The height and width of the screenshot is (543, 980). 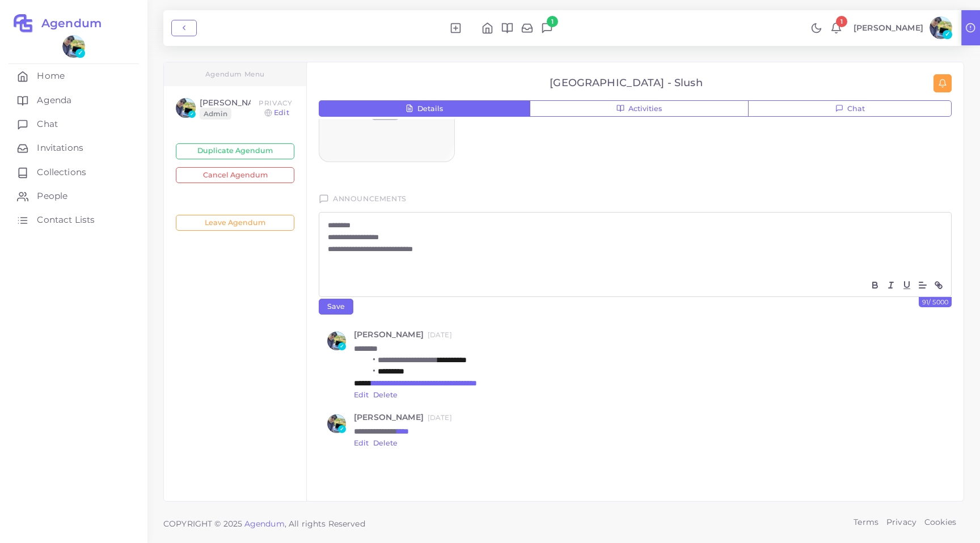 What do you see at coordinates (235, 75) in the screenshot?
I see `h5: Agendum Menu` at bounding box center [235, 75].